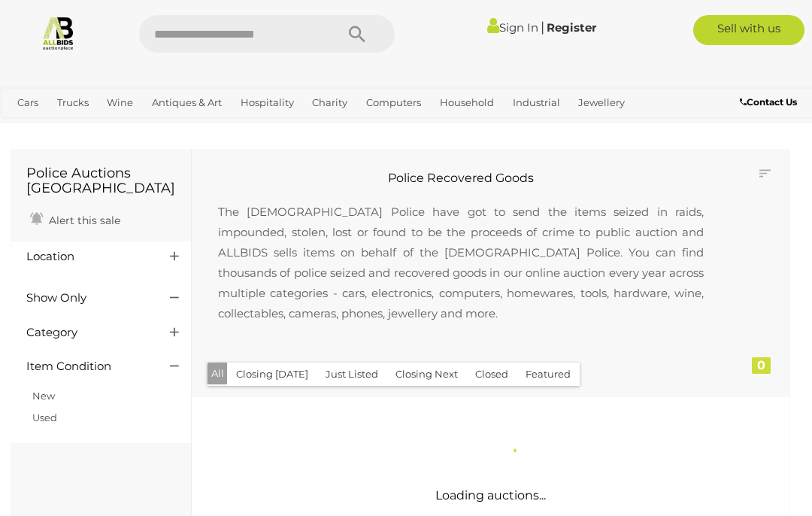 Image resolution: width=812 pixels, height=516 pixels. I want to click on button: Search, so click(357, 34).